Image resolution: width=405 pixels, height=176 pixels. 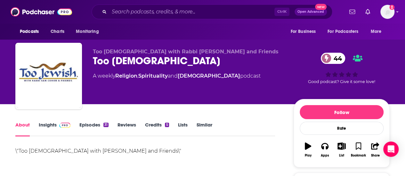 I want to click on span: Open Advanced, so click(x=310, y=12).